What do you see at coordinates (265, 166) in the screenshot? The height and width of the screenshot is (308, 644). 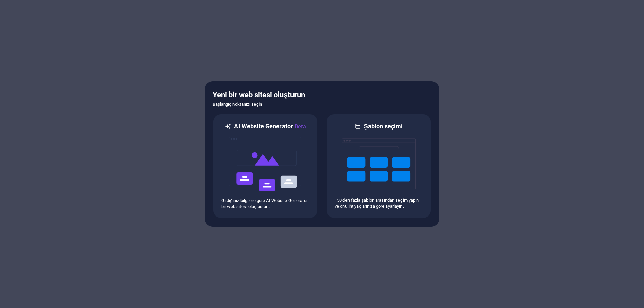 I see `div: AI Website GeneratorBetaaiGirdiğiniz bilgilere göre AI Website Generator bir web sitesi oluştursun.` at bounding box center [265, 166].